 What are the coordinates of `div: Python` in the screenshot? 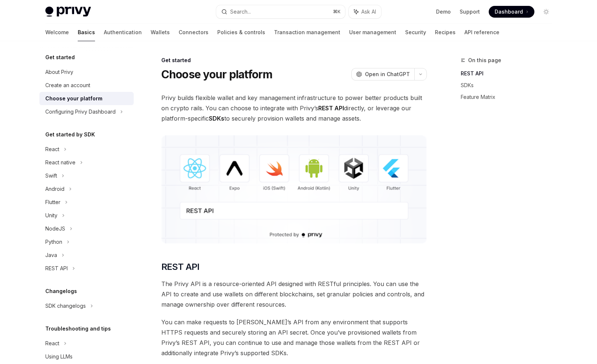 It's located at (54, 242).